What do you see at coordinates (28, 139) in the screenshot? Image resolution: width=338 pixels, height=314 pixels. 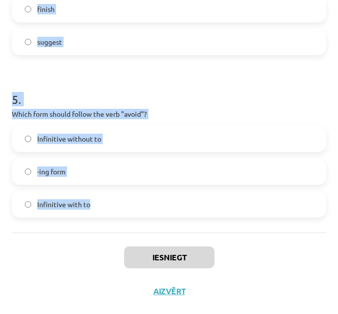 I see `input: Infinitive without to` at bounding box center [28, 139].